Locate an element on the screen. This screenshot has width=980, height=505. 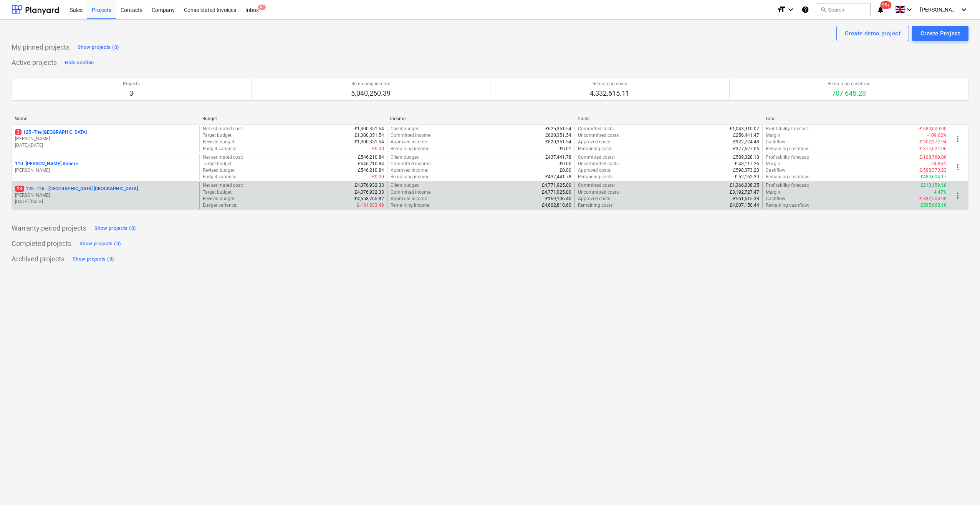
p: -24.86% is located at coordinates (938, 164).